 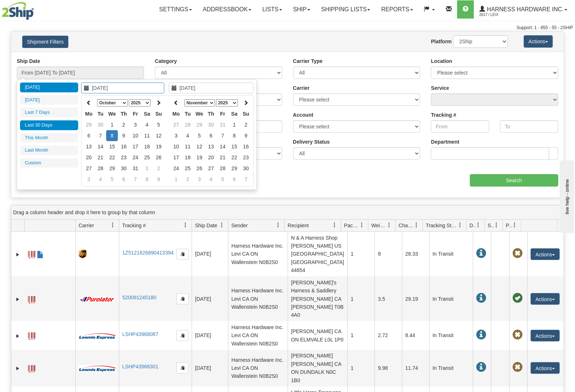 What do you see at coordinates (246, 168) in the screenshot?
I see `td: 30` at bounding box center [246, 168].